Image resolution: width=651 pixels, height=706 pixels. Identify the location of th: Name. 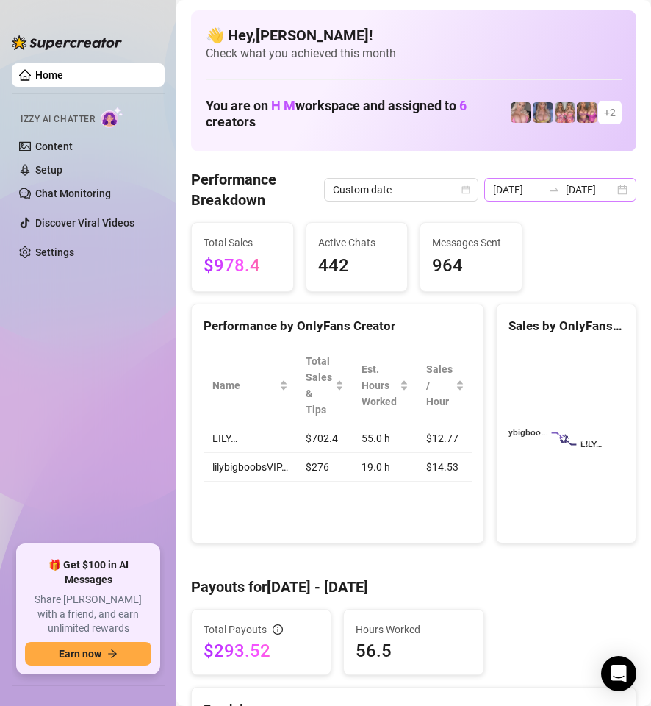
(250, 385).